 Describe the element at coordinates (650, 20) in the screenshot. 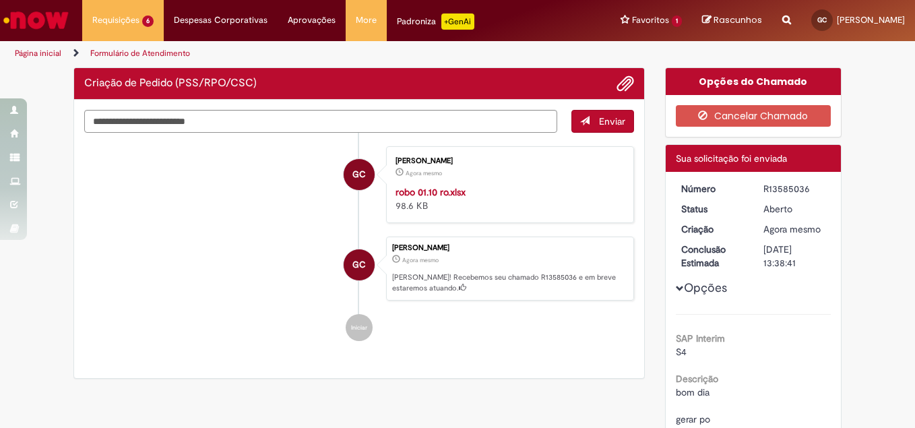

I see `span: Favoritos` at that location.